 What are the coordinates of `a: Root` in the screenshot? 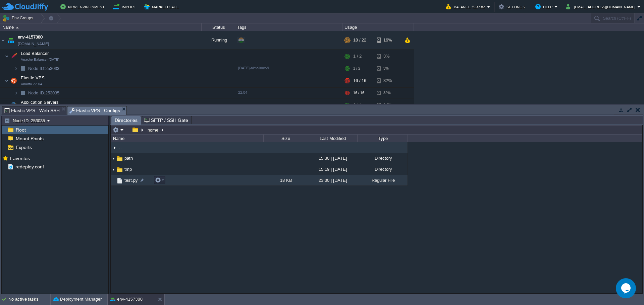 It's located at (21, 130).